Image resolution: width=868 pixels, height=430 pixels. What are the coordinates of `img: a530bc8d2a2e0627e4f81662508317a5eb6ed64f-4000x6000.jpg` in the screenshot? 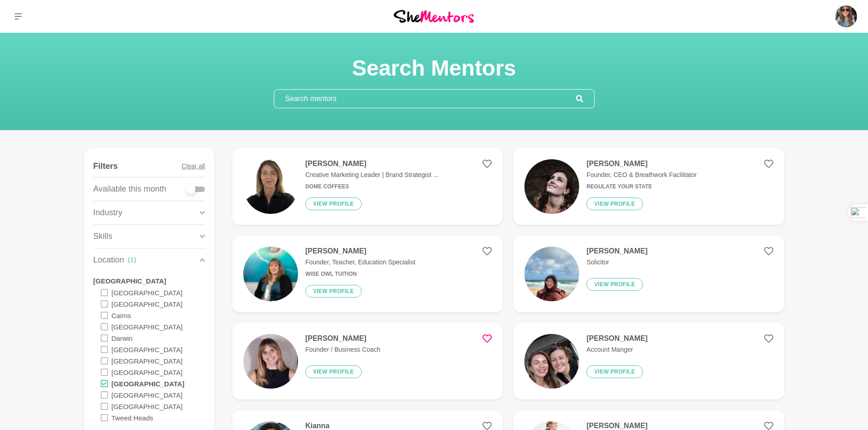 It's located at (271, 274).